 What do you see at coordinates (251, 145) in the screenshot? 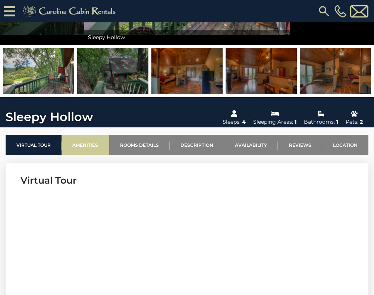
I see `a: Availability` at bounding box center [251, 145].